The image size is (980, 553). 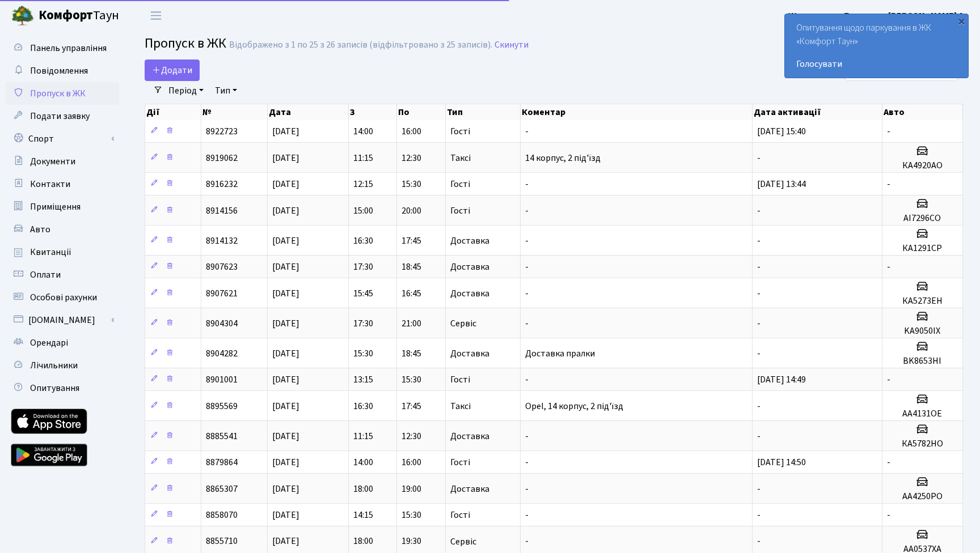 What do you see at coordinates (234, 112) in the screenshot?
I see `th: №` at bounding box center [234, 112].